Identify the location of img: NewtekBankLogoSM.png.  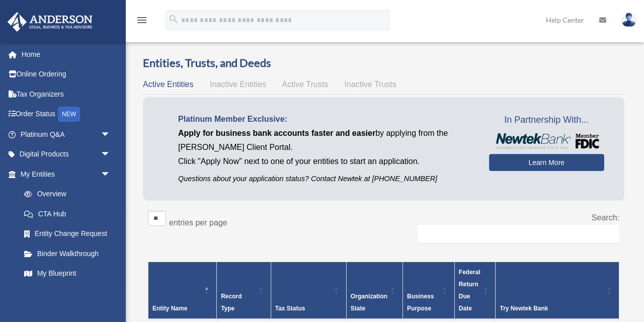
(546, 141).